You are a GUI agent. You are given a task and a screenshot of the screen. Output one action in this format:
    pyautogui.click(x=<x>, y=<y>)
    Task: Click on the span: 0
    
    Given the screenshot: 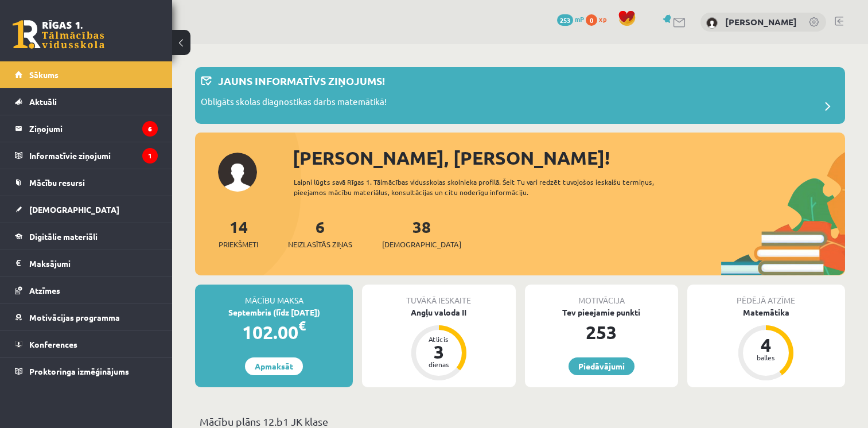 What is the action you would take?
    pyautogui.click(x=591, y=20)
    